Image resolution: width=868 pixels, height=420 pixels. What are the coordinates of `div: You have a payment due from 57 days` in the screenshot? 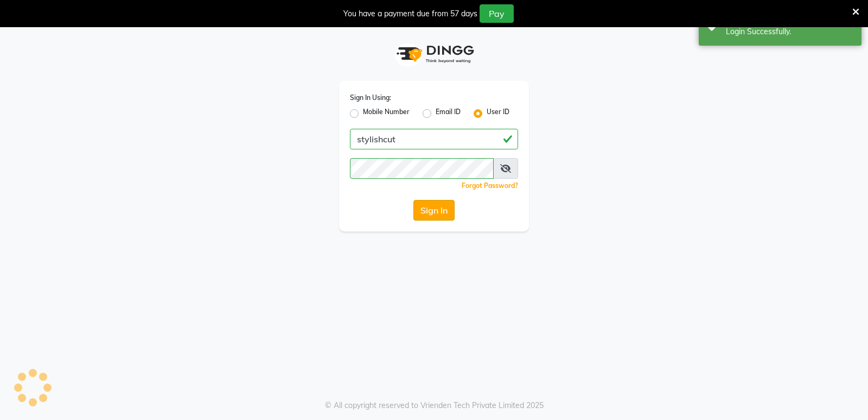 It's located at (410, 13).